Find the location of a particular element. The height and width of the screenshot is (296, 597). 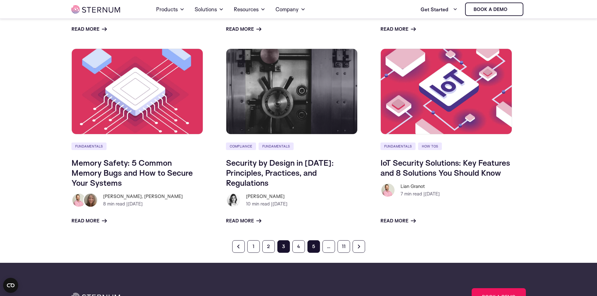

a: 11 is located at coordinates (344, 247).